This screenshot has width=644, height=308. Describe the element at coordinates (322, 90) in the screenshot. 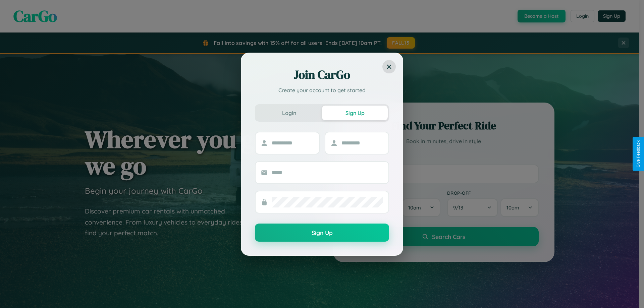

I see `p: Create your account to get started` at that location.